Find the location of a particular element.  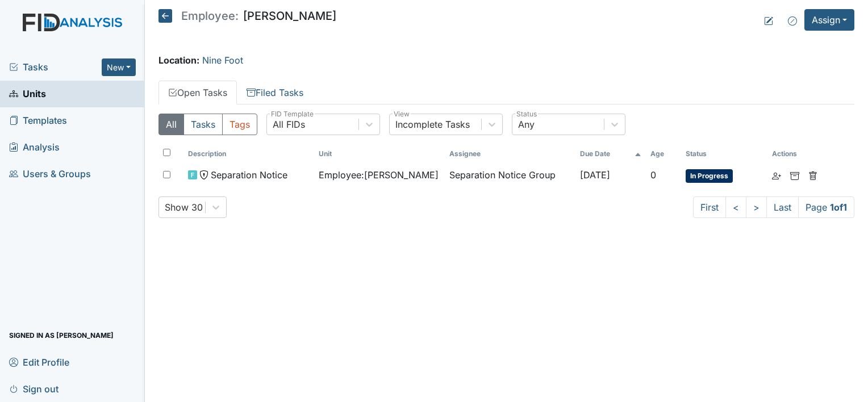

span: Edit Profile is located at coordinates (39, 362).